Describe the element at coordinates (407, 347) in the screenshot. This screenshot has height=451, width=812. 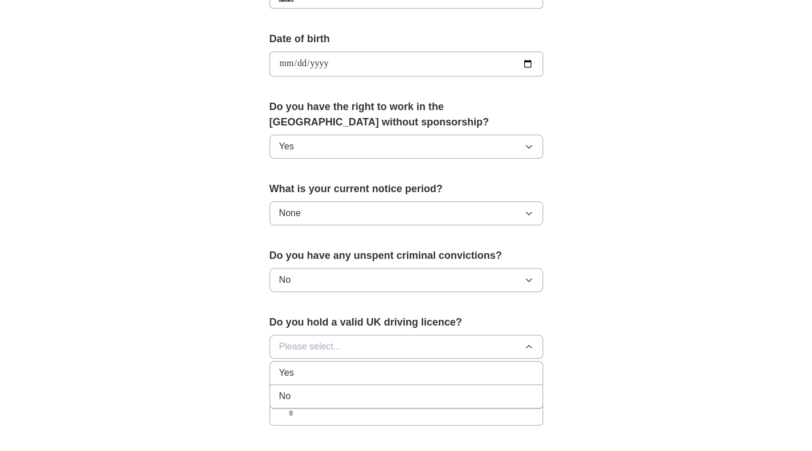
I see `button: Please select...` at that location.